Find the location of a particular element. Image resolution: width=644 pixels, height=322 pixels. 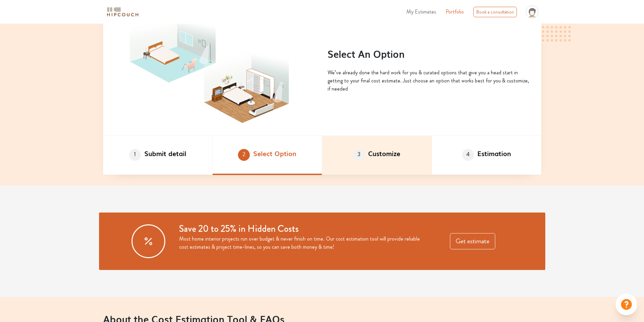

h3: Save 20 to 25% in Hidden Costs is located at coordinates (304, 229).